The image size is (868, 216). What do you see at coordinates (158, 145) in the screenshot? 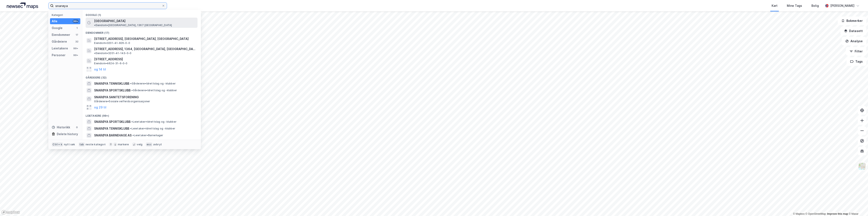
I see `div: avbryt` at bounding box center [158, 145].